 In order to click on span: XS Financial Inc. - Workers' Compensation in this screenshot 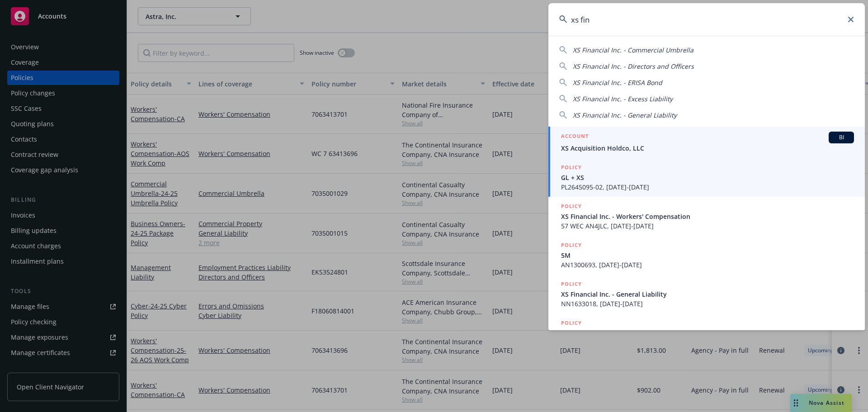, I will do `click(708, 216)`.